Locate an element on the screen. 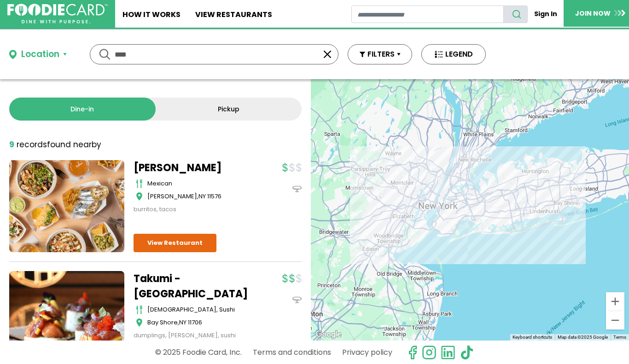  p: © 2025 Foodie Card, Inc. is located at coordinates (198, 352).